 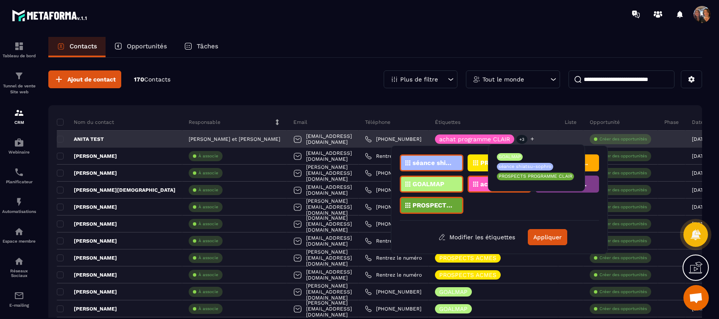 I want to click on img: social-network, so click(x=19, y=261).